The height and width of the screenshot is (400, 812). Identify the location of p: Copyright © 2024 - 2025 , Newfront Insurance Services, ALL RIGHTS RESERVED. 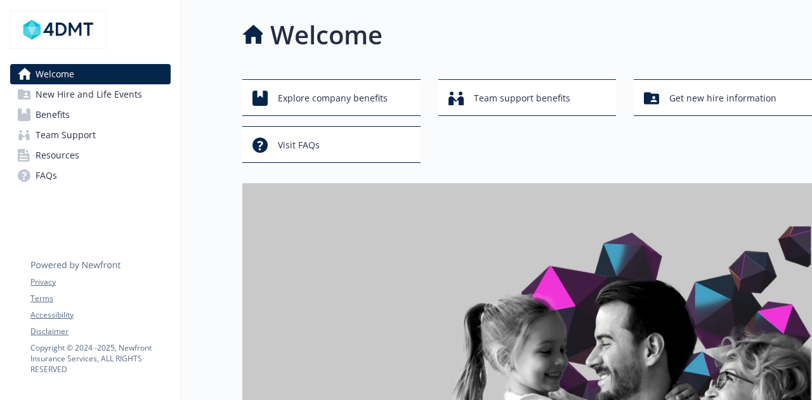
(100, 359).